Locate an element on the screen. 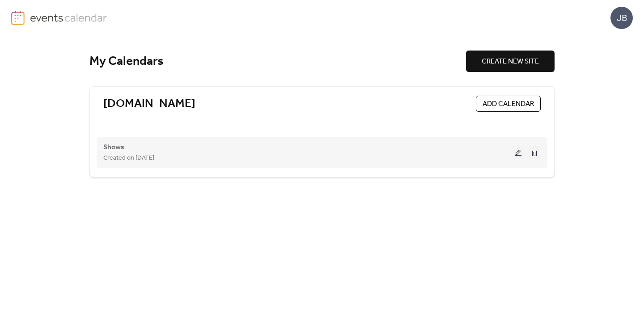  div: JB is located at coordinates (622, 18).